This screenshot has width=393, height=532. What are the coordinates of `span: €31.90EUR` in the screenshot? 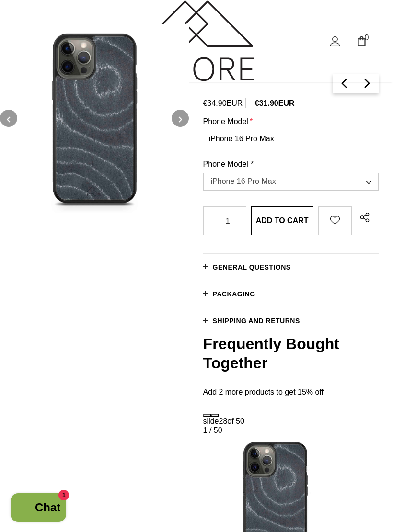 It's located at (274, 103).